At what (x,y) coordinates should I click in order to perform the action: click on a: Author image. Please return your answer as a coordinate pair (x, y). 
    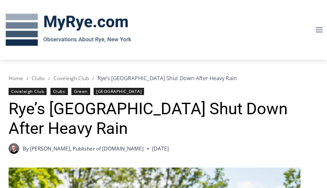
    Looking at the image, I should click on (14, 149).